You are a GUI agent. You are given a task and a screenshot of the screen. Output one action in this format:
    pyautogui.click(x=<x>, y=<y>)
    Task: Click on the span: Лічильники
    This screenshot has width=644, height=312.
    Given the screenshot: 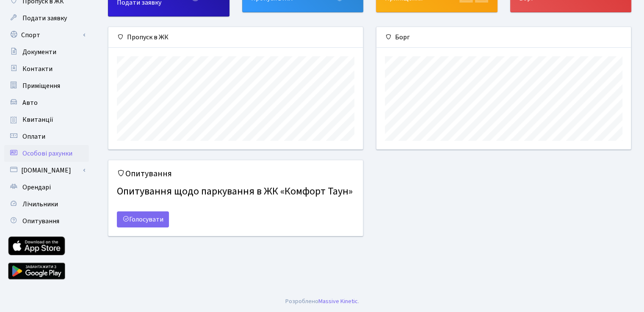 What is the action you would take?
    pyautogui.click(x=40, y=204)
    